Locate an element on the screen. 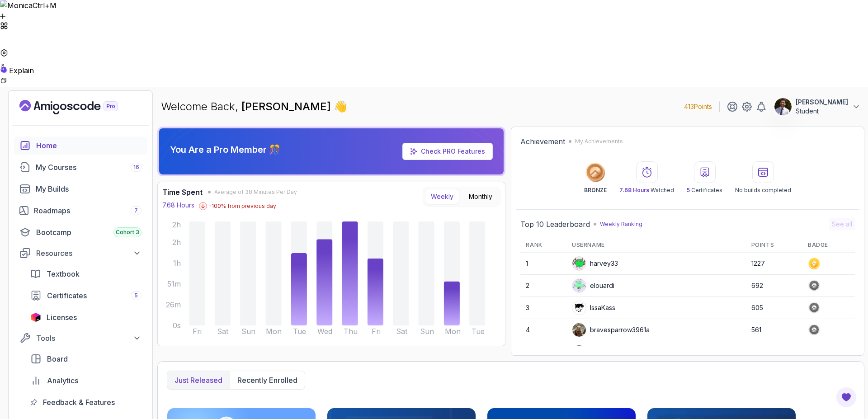  td: 2 is located at coordinates (543, 286).